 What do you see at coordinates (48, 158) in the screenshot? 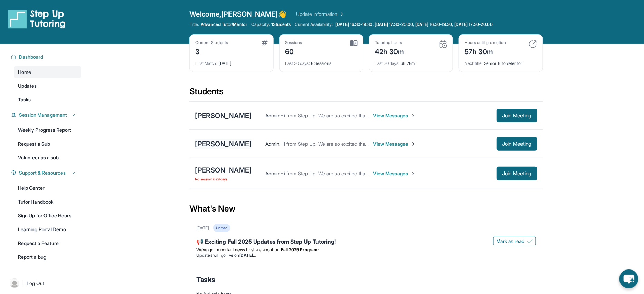
I see `a: Volunteer as a sub` at bounding box center [48, 158].